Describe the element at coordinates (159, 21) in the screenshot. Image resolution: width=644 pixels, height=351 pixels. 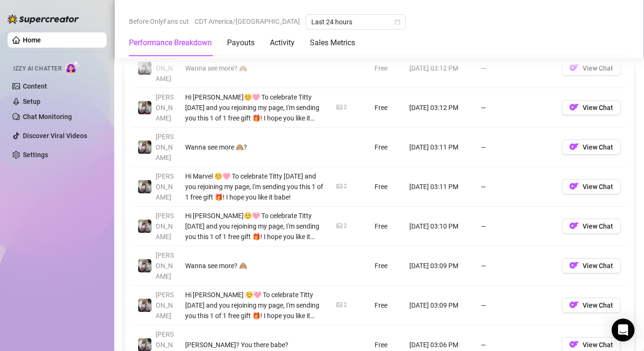
I see `span: Before OnlyFans cut` at that location.